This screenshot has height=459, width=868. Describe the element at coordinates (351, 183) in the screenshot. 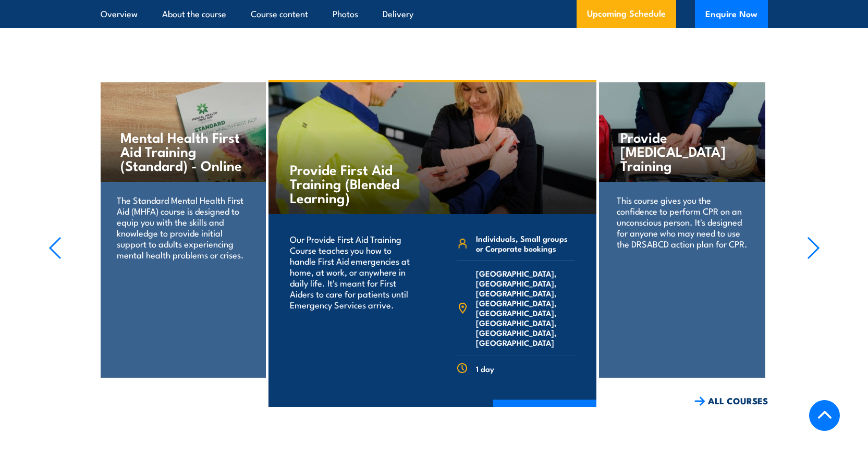

I see `h4: Provide First Aid Training (Blended Learning)` at that location.